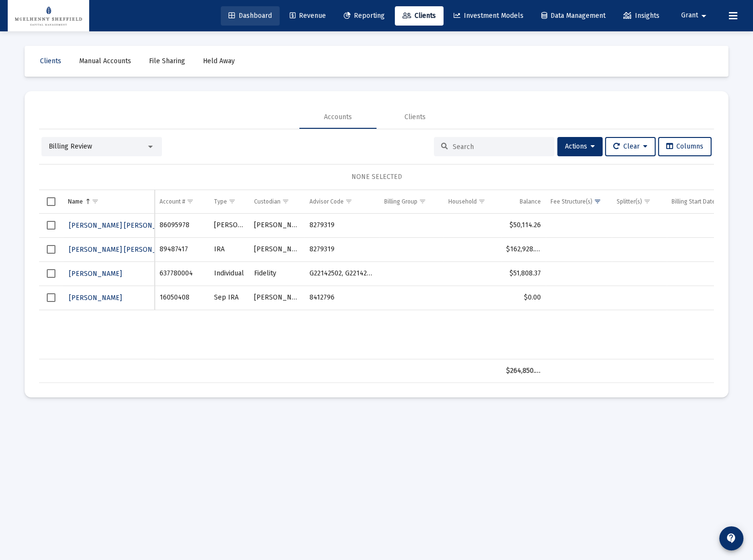  I want to click on div: Name, so click(75, 201).